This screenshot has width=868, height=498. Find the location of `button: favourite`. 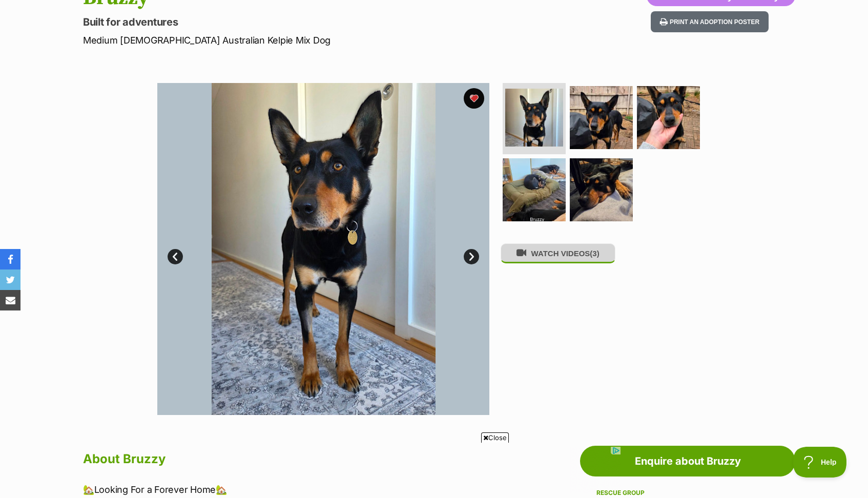

button: favourite is located at coordinates (473, 98).